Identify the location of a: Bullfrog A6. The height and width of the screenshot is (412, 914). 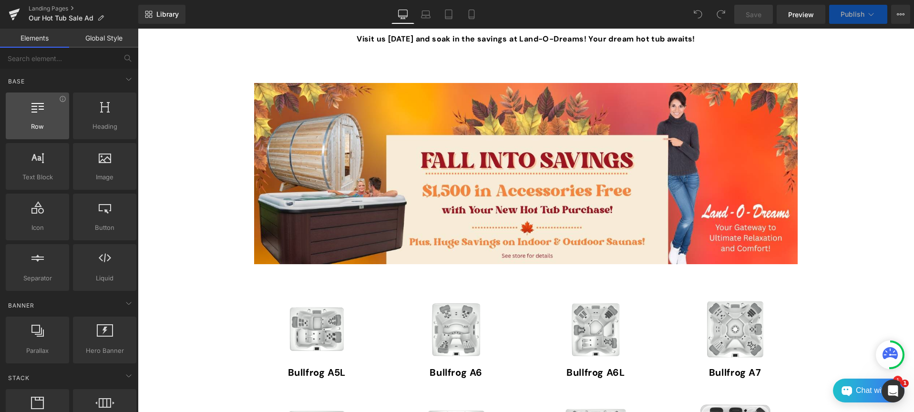
(318, 344).